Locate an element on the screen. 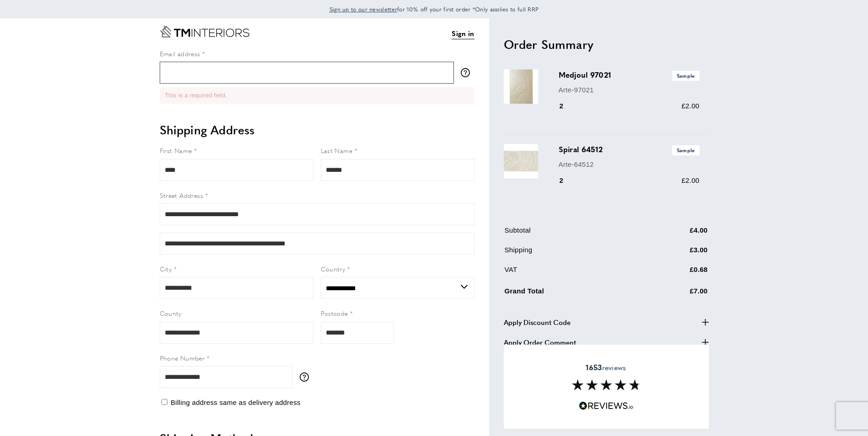  td: £4.00 is located at coordinates (676, 234).